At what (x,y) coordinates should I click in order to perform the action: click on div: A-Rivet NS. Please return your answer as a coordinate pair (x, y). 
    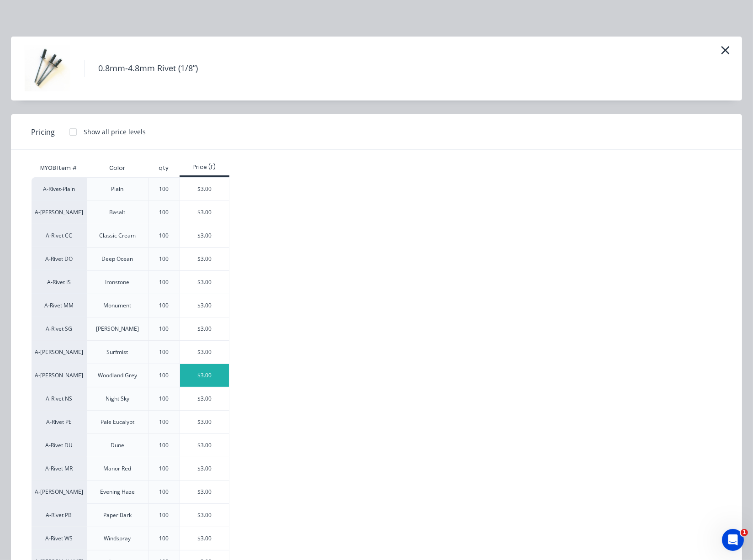
    Looking at the image, I should click on (59, 398).